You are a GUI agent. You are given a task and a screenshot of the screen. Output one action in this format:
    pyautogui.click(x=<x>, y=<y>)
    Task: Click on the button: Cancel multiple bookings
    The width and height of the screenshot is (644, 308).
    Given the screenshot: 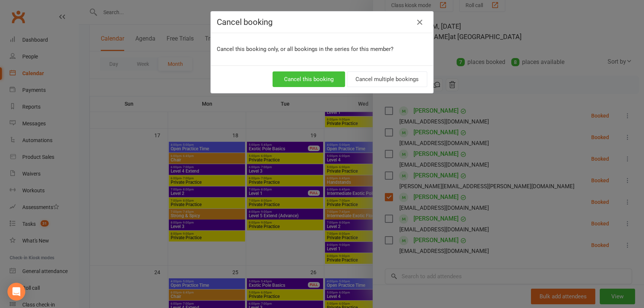 What is the action you would take?
    pyautogui.click(x=387, y=79)
    